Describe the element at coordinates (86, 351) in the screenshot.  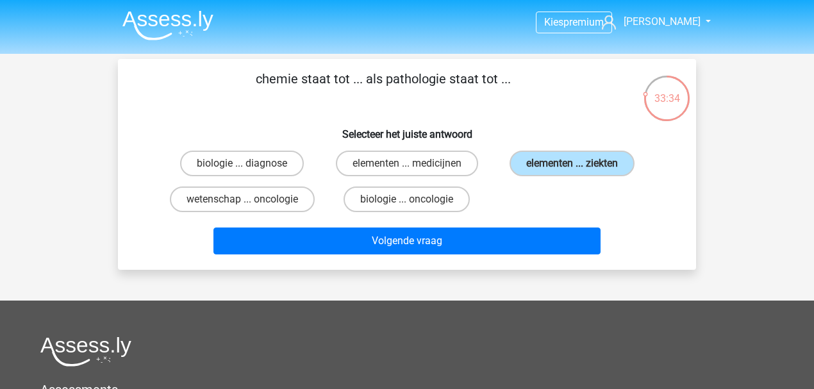
I see `img: Assessly logo` at that location.